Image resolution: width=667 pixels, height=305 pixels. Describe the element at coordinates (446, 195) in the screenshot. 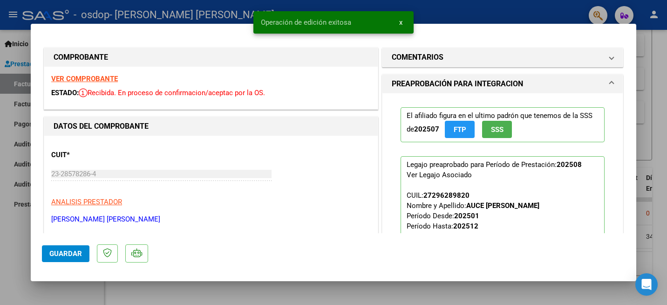

I see `div: 27296289820` at that location.